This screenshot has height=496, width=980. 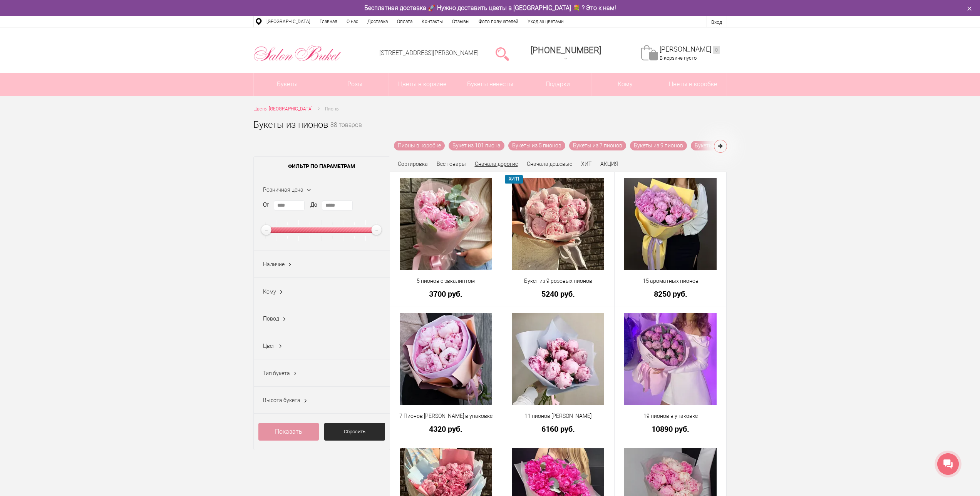 I want to click on span: Букет из 9 розовых пионов, so click(x=558, y=281).